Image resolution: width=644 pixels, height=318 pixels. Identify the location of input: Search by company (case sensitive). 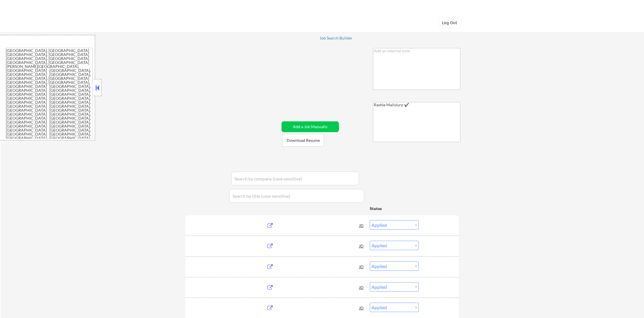
(295, 178).